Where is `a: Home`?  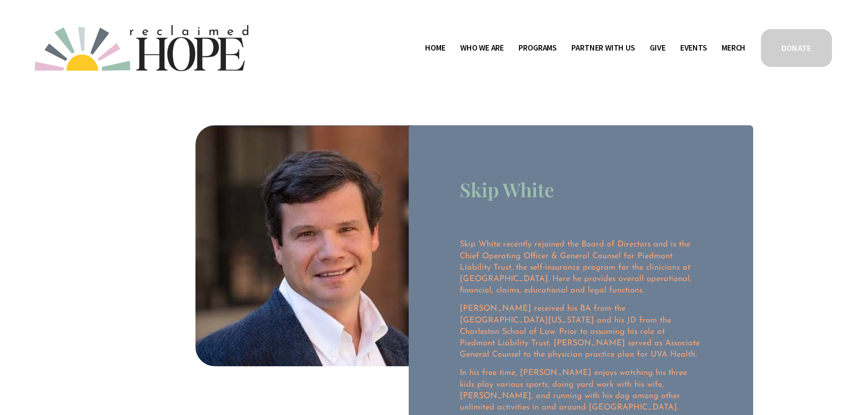 a: Home is located at coordinates (435, 48).